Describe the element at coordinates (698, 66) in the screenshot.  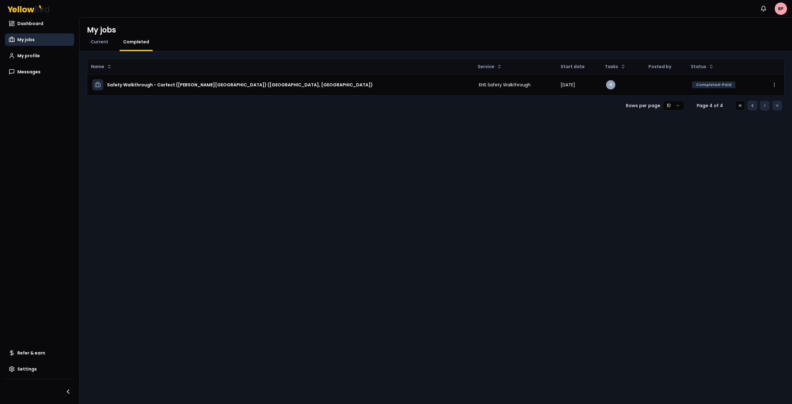
I see `span: Status` at that location.